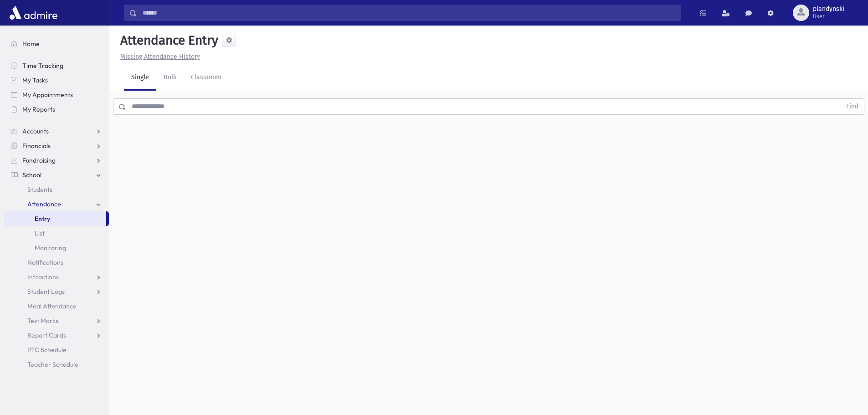 Image resolution: width=868 pixels, height=415 pixels. I want to click on a: Student Logs, so click(56, 292).